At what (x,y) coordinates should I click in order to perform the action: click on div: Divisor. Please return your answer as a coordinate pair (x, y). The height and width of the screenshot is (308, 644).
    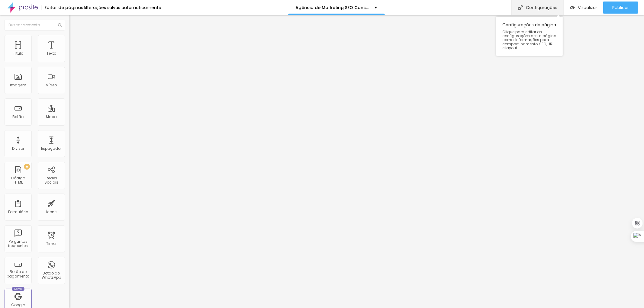
    Looking at the image, I should click on (18, 149).